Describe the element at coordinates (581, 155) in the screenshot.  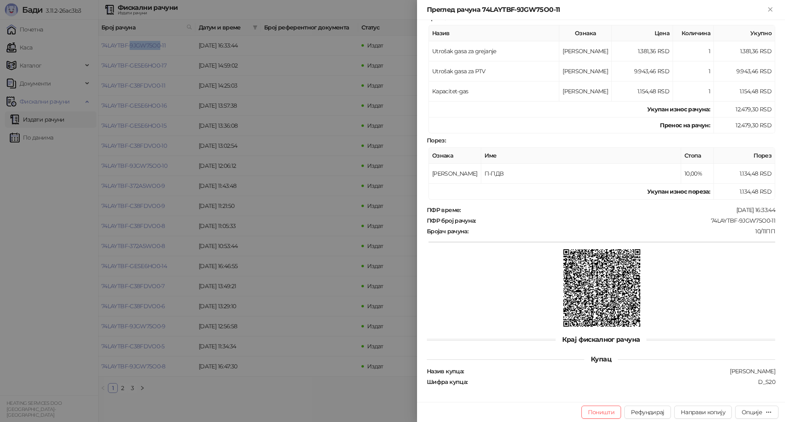
I see `th: Име` at that location.